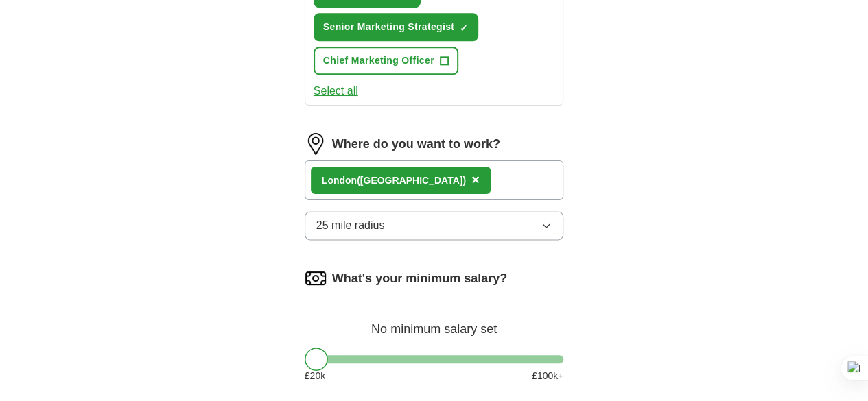 The image size is (868, 401). Describe the element at coordinates (394, 180) in the screenshot. I see `div: n` at that location.